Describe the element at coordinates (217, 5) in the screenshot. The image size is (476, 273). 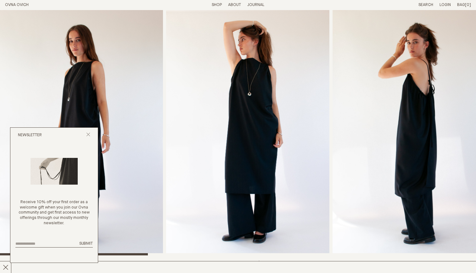
I see `a: Shop` at that location.